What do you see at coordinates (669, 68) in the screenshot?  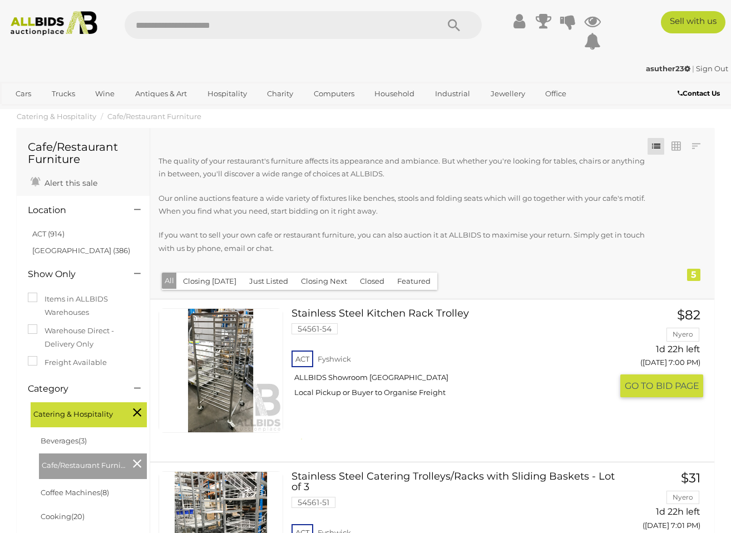 I see `a: asuther23` at bounding box center [669, 68].